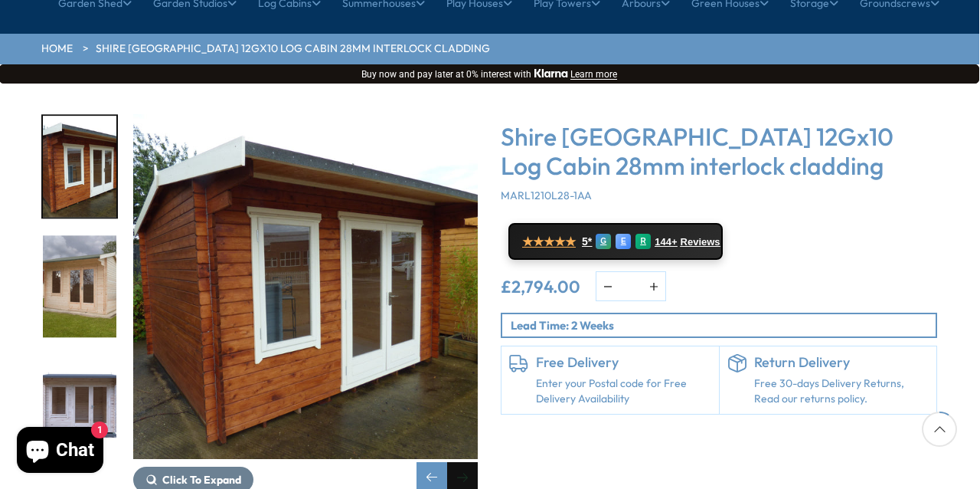  What do you see at coordinates (80, 286) in the screenshot?
I see `div: 6 / 16` at bounding box center [80, 286].